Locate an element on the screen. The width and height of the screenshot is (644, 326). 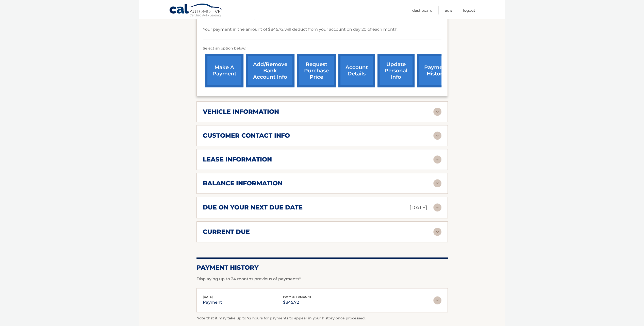
h2: vehicle information is located at coordinates (241, 111).